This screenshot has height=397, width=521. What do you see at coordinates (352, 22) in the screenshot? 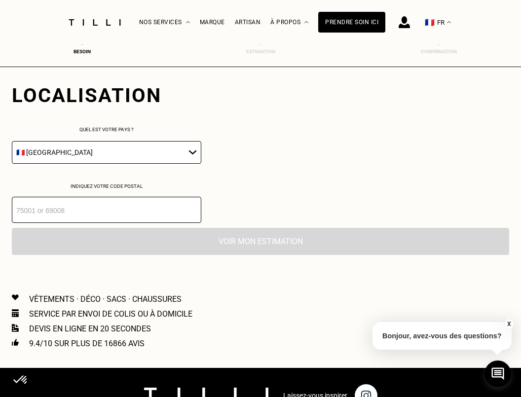
I see `div: Prendre soin ici` at bounding box center [352, 22].